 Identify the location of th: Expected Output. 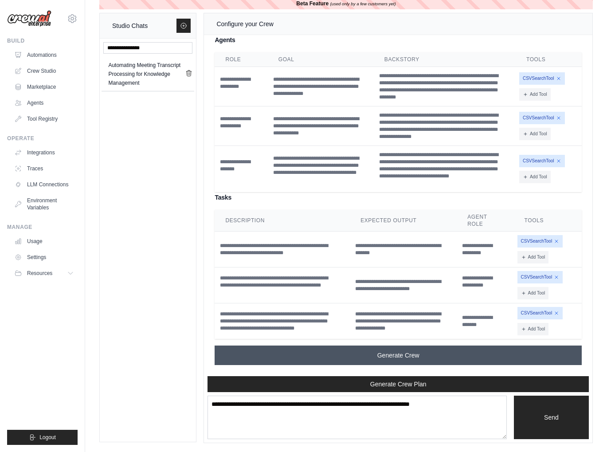
(403, 220).